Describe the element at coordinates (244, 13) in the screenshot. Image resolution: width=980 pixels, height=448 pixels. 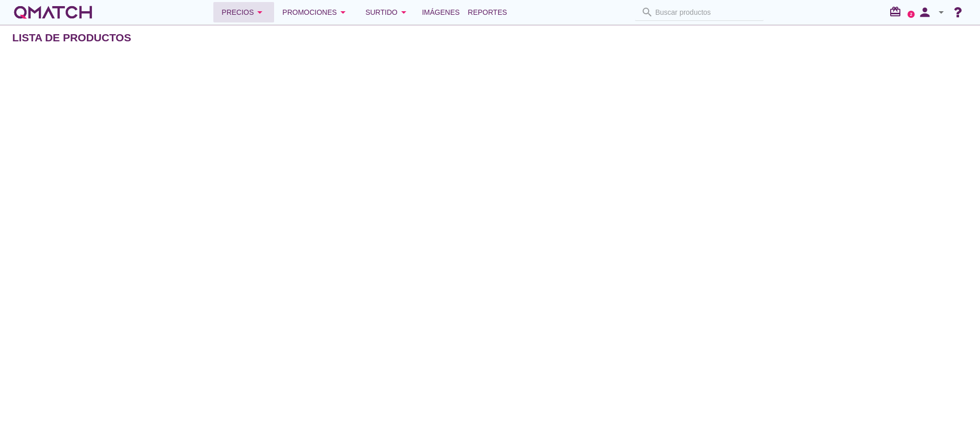
I see `div: Precios` at that location.